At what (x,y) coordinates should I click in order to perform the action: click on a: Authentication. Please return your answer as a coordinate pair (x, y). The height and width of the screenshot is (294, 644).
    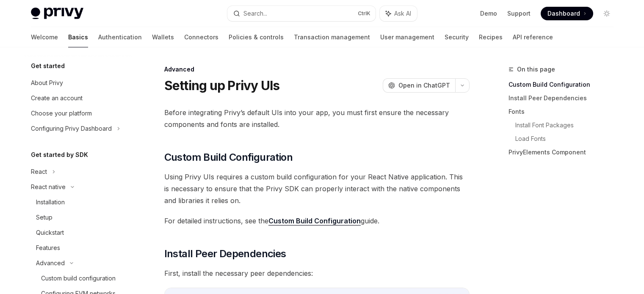
    Looking at the image, I should click on (120, 37).